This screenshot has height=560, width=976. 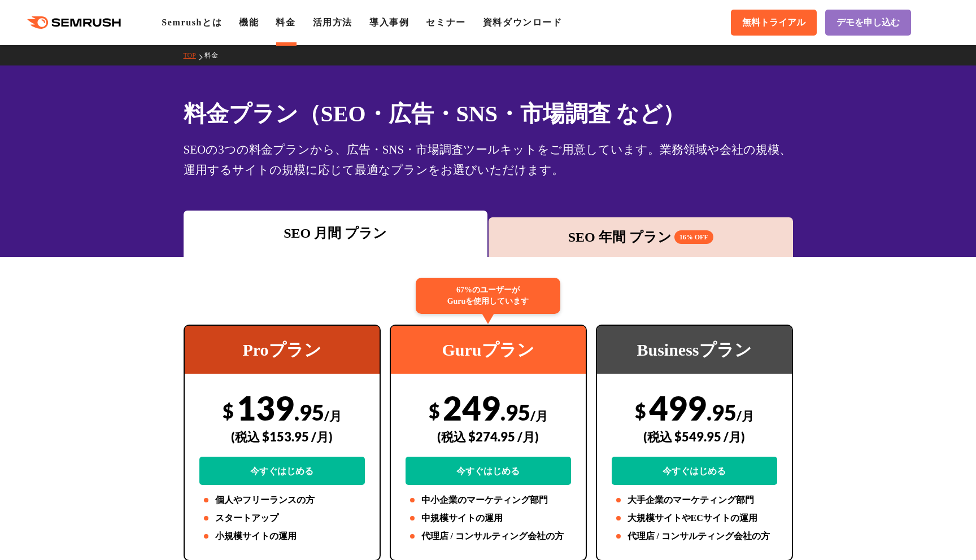 I want to click on div: Proプラン, so click(x=282, y=349).